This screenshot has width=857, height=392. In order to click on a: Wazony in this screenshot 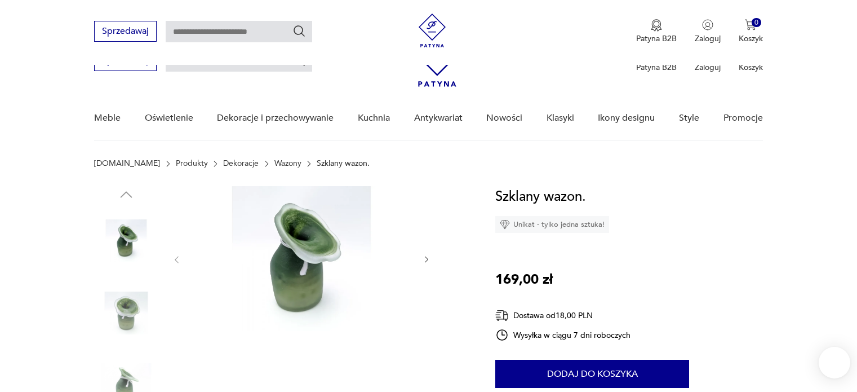, I will do `click(288, 163)`.